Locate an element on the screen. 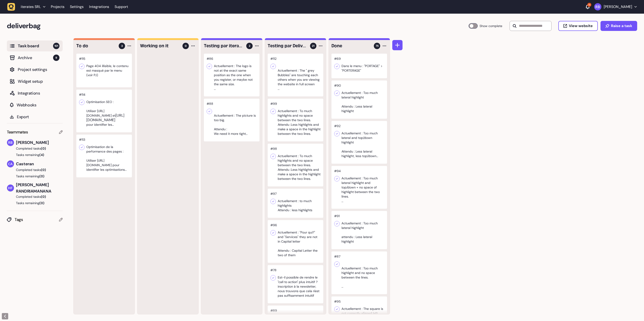 This screenshot has height=321, width=644. span: 9 is located at coordinates (56, 58).